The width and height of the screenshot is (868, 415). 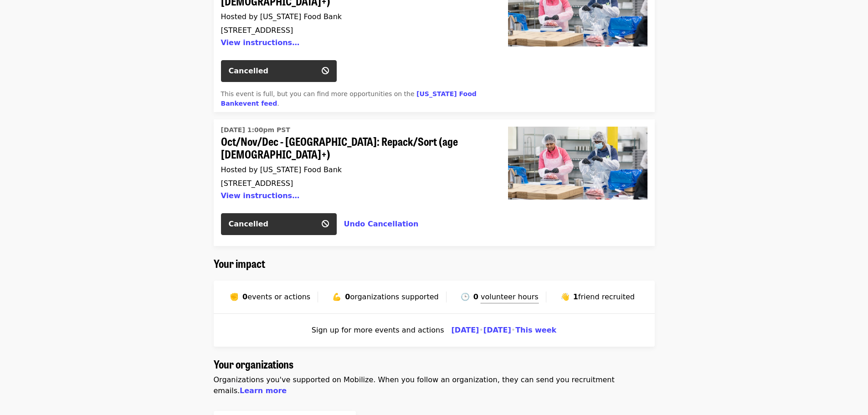 I want to click on span: Includes shifts from all organizations you've supported through Mobilize. Calculated based on shi..., so click(x=508, y=298).